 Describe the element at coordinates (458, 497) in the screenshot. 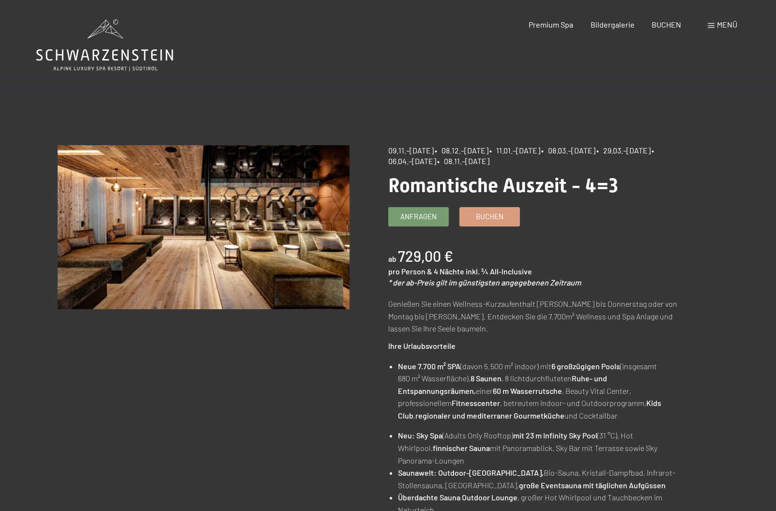

I see `strong: Überdachte Sauna Outdoor Lounge` at that location.